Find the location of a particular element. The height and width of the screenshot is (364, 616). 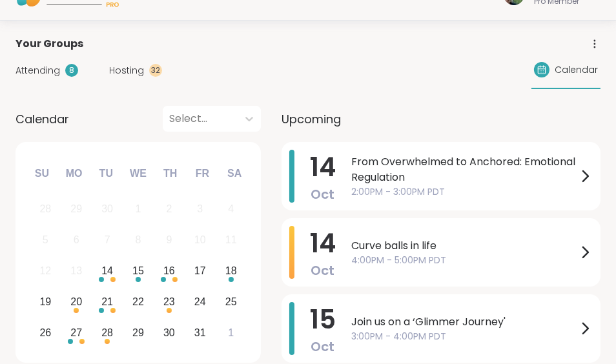

div: Choose Thursday, October 16th, 2025 is located at coordinates (169, 271).